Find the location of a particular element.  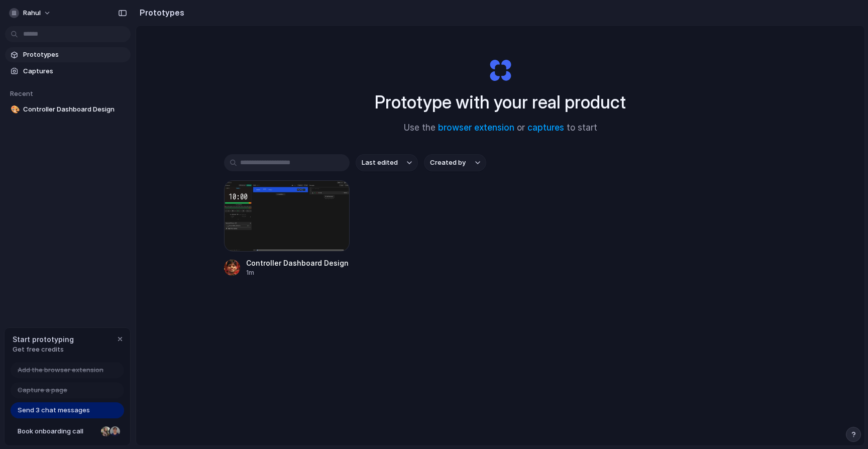

span: Send 3 chat messages is located at coordinates (54, 411).